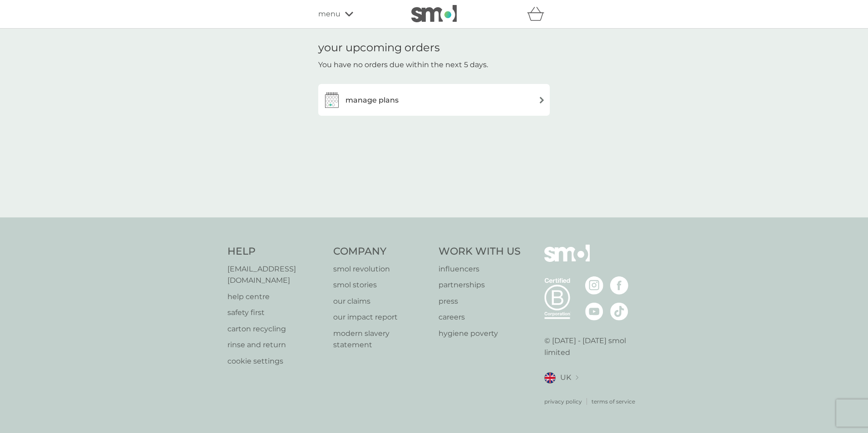 This screenshot has width=868, height=433. Describe the element at coordinates (479, 302) in the screenshot. I see `p: press` at that location.